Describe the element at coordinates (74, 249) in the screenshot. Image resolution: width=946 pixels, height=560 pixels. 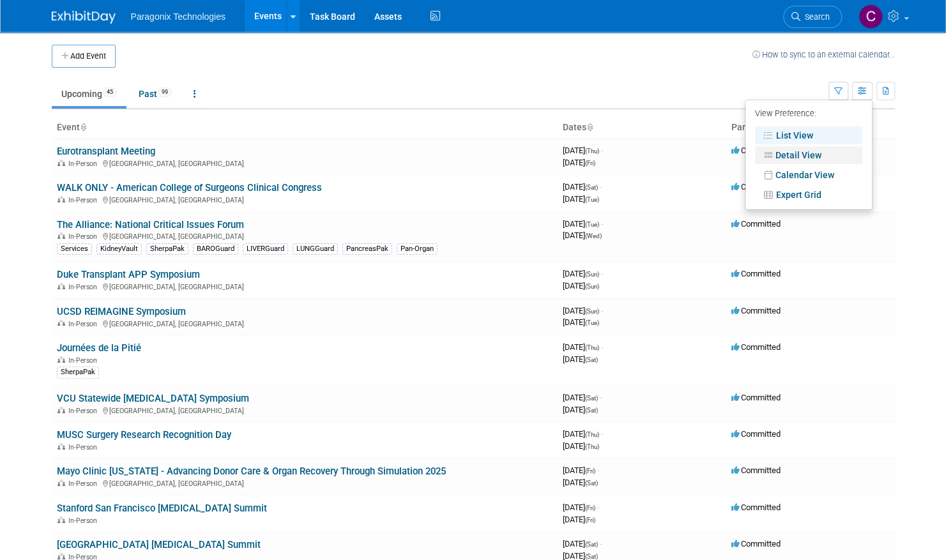
I see `div: Services` at that location.